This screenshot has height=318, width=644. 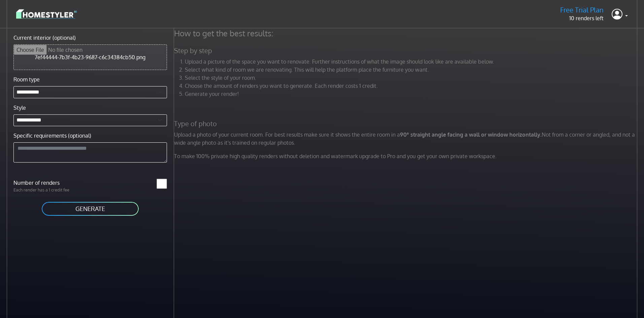 What do you see at coordinates (46, 14) in the screenshot?
I see `img: logo-3de290ba35641baa71223ecac5eacb59cb85b4c7fdf211dc9aaecaaee71ea2f8.svg` at bounding box center [46, 14].